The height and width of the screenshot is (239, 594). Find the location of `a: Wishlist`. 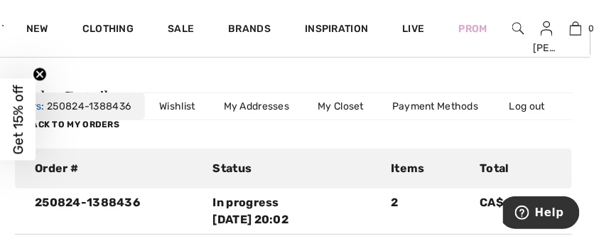

a: Wishlist is located at coordinates (177, 106).